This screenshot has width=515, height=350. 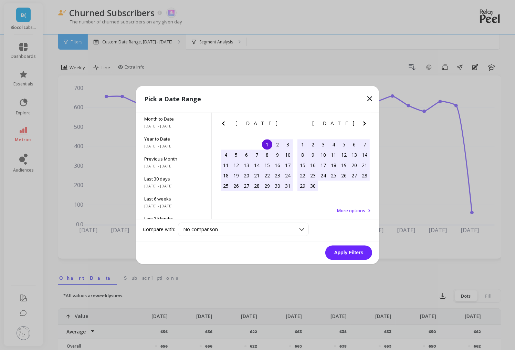 I want to click on div: Choose Sunday, May 18th, 2025, so click(x=226, y=176).